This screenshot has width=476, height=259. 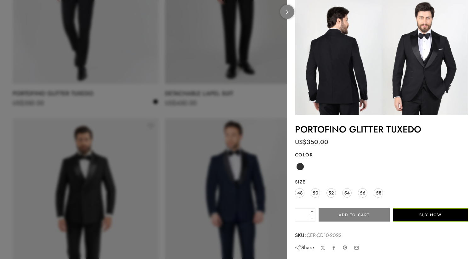 What do you see at coordinates (300, 193) in the screenshot?
I see `a: 48` at bounding box center [300, 193].